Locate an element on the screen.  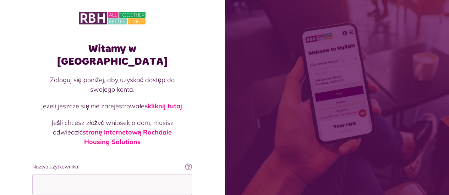
font: kliknij tutaj is located at coordinates (165, 106).